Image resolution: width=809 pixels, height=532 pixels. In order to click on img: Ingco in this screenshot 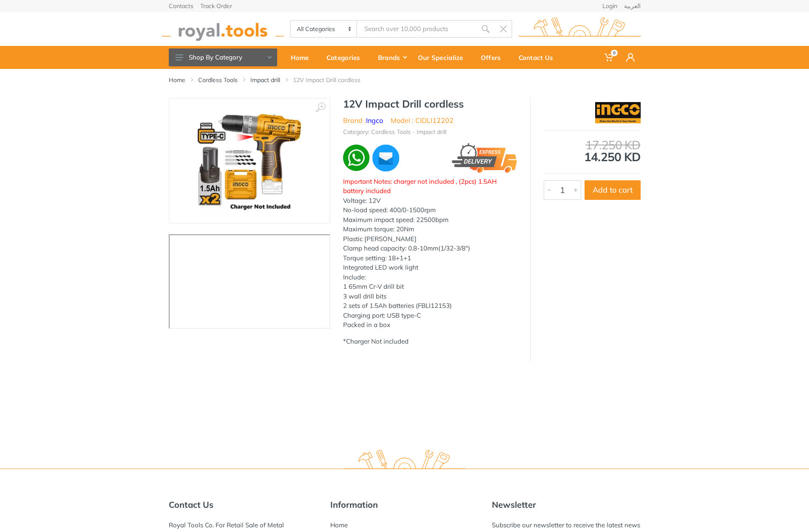, I will do `click(618, 113)`.